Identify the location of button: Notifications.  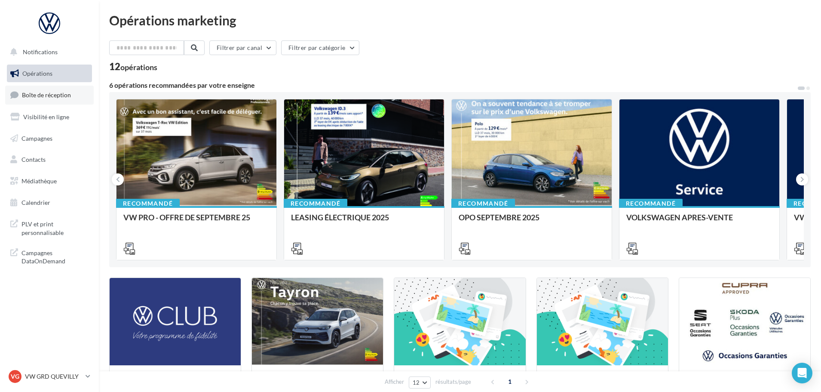
(48, 52).